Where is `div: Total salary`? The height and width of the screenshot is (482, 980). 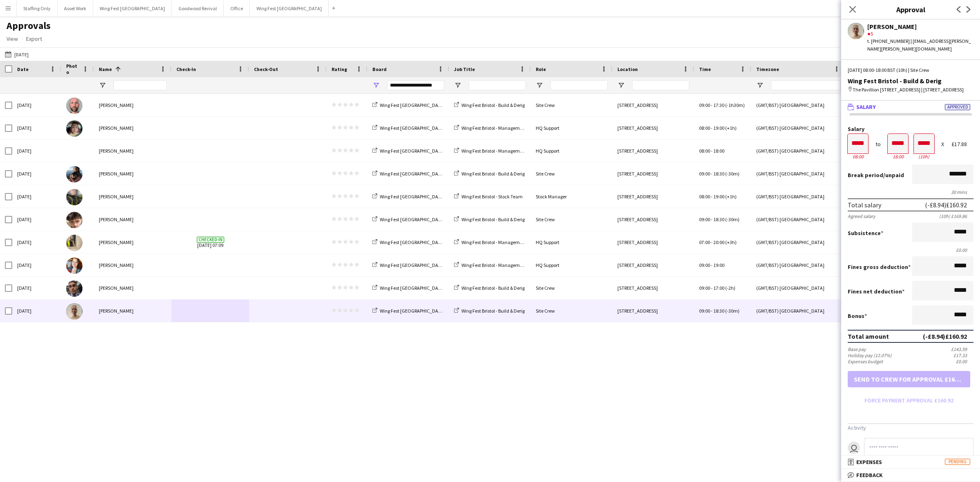 div: Total salary is located at coordinates (864, 205).